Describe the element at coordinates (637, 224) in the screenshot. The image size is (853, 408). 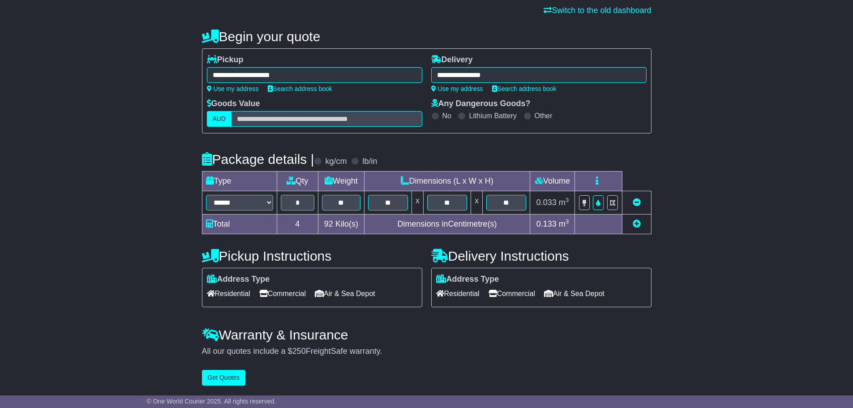
I see `a: Add new item` at that location.